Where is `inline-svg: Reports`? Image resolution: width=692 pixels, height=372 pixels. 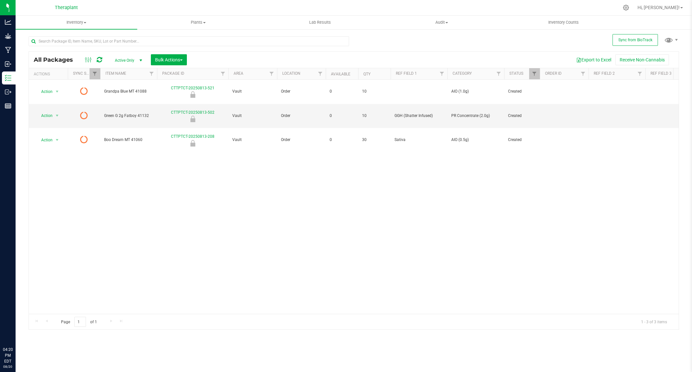
inline-svg: Reports is located at coordinates (8, 106).